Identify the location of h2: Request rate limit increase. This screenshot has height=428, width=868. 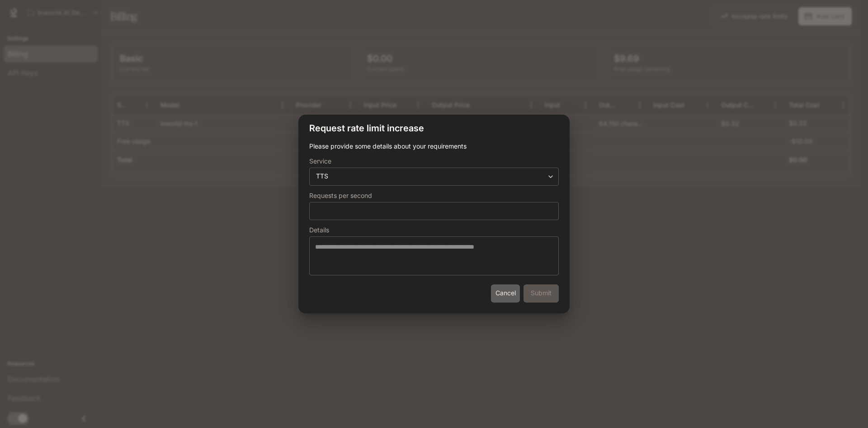
(434, 128).